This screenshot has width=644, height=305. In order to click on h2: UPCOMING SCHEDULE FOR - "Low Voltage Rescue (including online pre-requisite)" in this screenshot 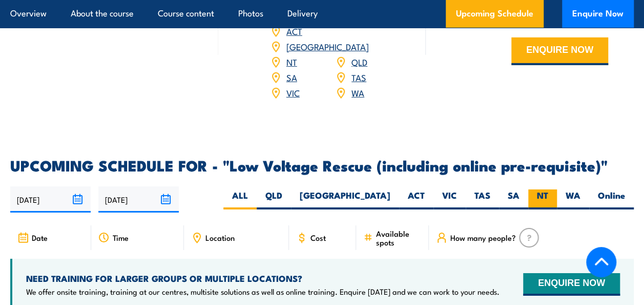, I will do `click(322, 164)`.